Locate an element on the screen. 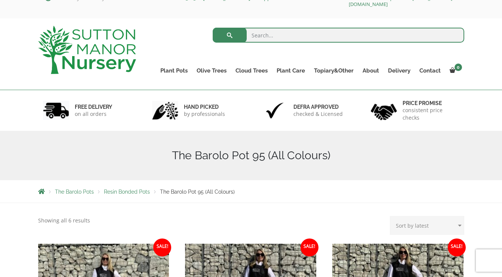 This screenshot has height=277, width=502. p: by professionals is located at coordinates (204, 114).